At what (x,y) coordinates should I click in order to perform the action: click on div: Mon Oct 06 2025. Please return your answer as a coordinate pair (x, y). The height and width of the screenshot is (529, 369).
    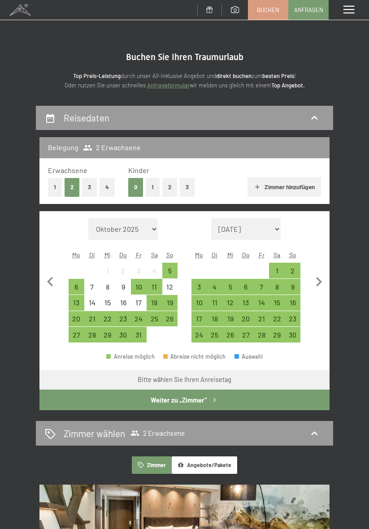
    Looking at the image, I should click on (76, 287).